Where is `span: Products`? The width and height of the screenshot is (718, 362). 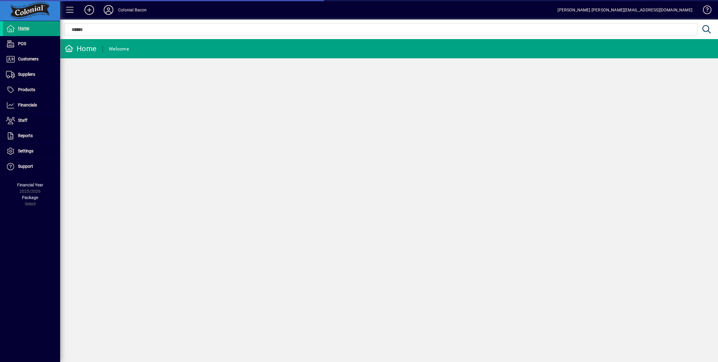
span: Products is located at coordinates (26, 90).